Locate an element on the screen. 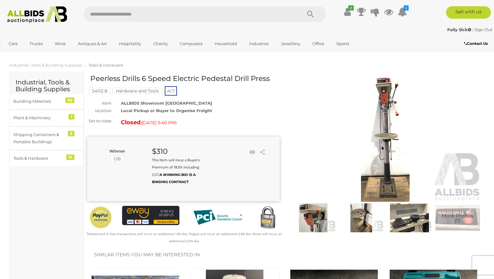  a: Trucks is located at coordinates (36, 44).